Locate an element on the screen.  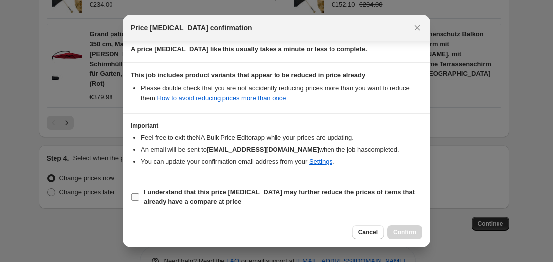
span: Cancel is located at coordinates (368, 232).